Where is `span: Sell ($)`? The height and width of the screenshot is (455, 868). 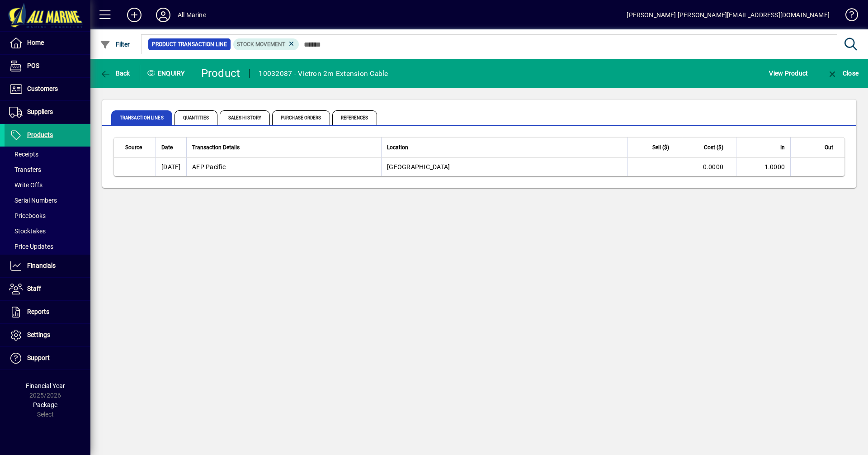 span: Sell ($) is located at coordinates (660, 147).